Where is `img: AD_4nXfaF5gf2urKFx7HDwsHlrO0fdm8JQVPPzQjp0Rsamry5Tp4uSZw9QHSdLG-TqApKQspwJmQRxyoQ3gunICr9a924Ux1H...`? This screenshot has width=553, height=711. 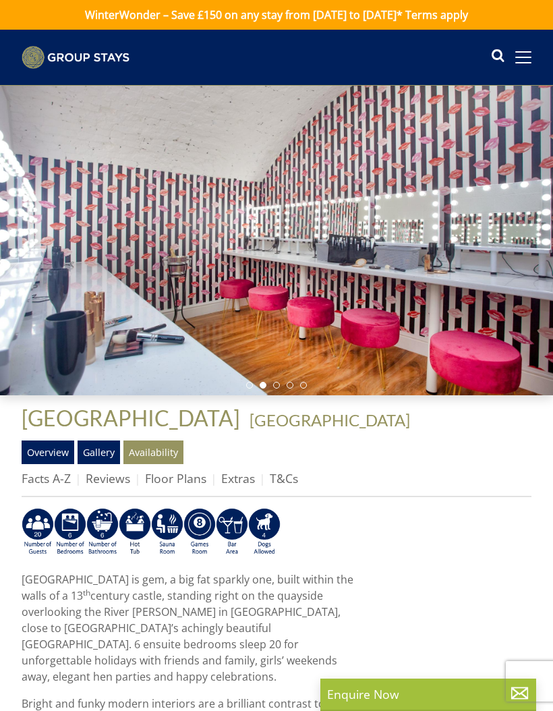
img: AD_4nXfaF5gf2urKFx7HDwsHlrO0fdm8JQVPPzQjp0Rsamry5Tp4uSZw9QHSdLG-TqApKQspwJmQRxyoQ3gunICr9a924Ux1H... is located at coordinates (135, 532).